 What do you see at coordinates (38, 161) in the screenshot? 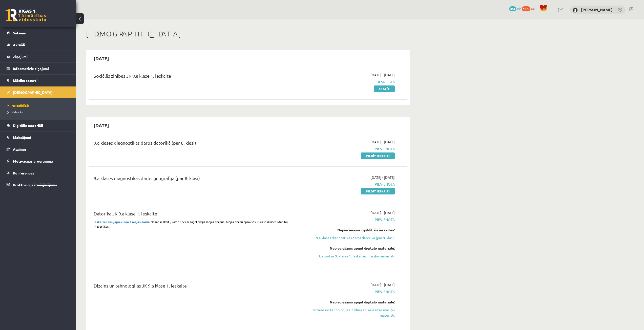
I see `a: Motivācijas programma` at bounding box center [38, 161].